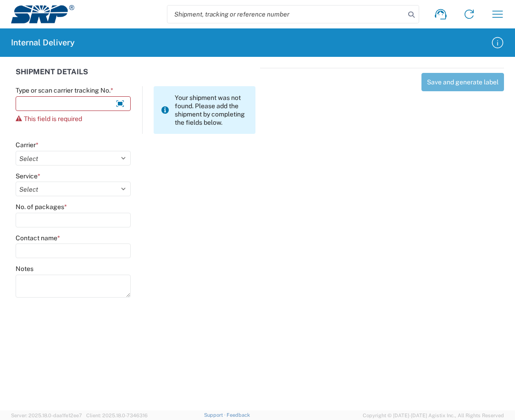 The height and width of the screenshot is (420, 515). Describe the element at coordinates (53, 119) in the screenshot. I see `span: This field is required` at that location.